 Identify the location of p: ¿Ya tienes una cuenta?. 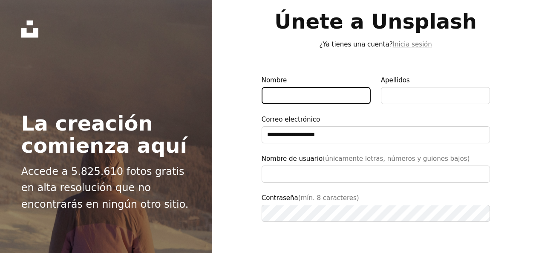
(376, 44).